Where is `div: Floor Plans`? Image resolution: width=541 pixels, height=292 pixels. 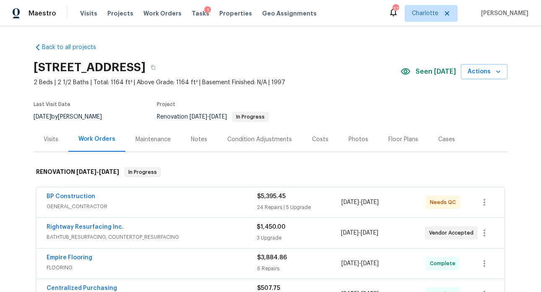 div: Floor Plans is located at coordinates (403, 140).